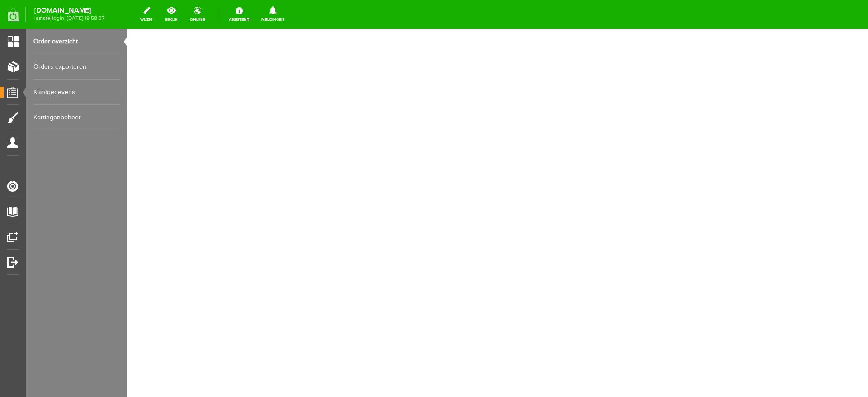 This screenshot has width=868, height=397. What do you see at coordinates (273, 14) in the screenshot?
I see `a: Meldingen` at bounding box center [273, 14].